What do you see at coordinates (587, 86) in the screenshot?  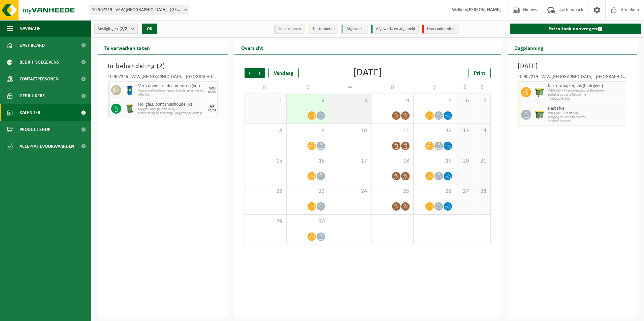 I see `span: Karton/papier, los (bedrijven)` at bounding box center [587, 86].